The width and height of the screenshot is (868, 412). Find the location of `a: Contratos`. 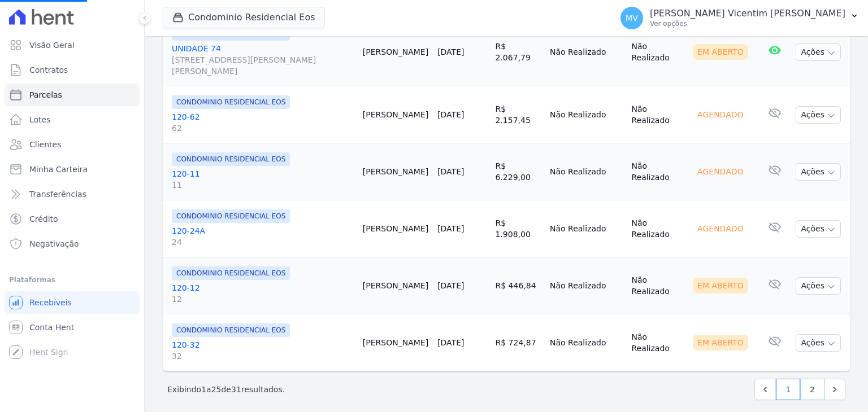

a: Contratos is located at coordinates (71, 70).